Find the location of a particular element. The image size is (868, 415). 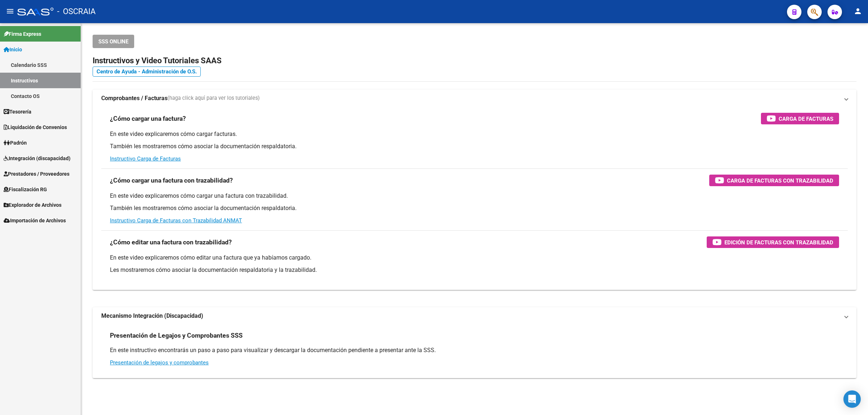

span: Fiscalización RG is located at coordinates (26, 189).